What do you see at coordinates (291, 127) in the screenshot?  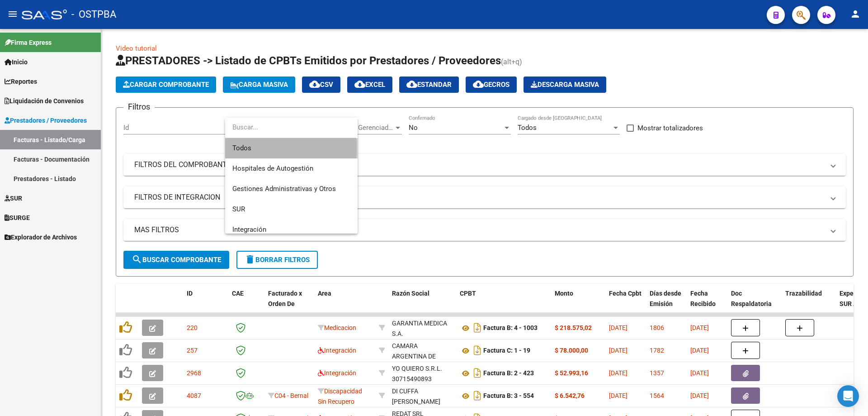 I see `input: dropdown search` at bounding box center [291, 127].